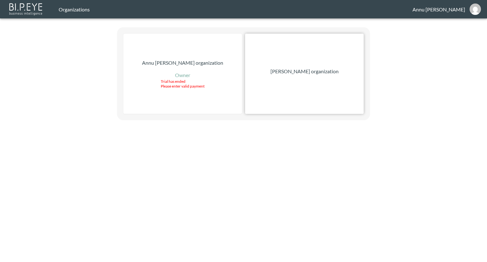 The width and height of the screenshot is (487, 262). Describe the element at coordinates (183, 84) in the screenshot. I see `div: Trial has ended Please enter valid payment` at that location.